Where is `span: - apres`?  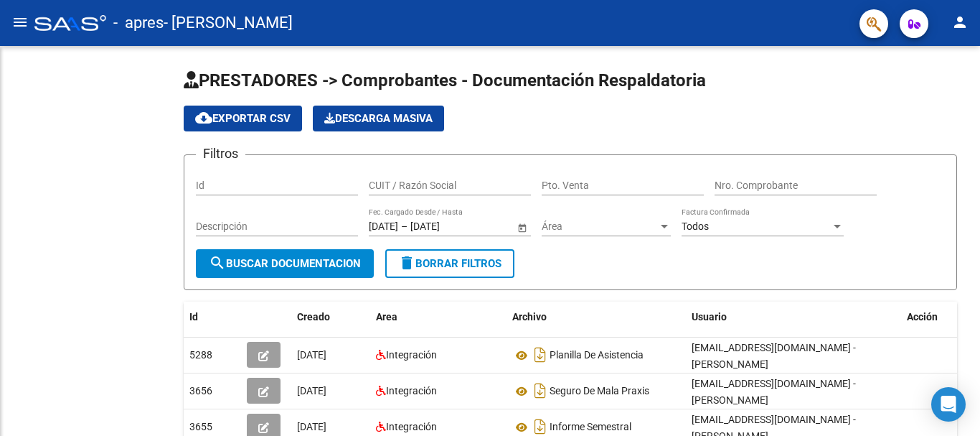 span: - apres is located at coordinates (138, 23).